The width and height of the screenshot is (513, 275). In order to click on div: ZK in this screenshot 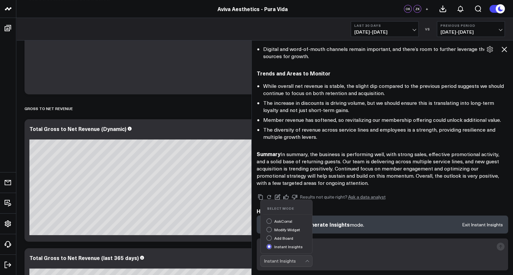, I will do `click(418, 9)`.